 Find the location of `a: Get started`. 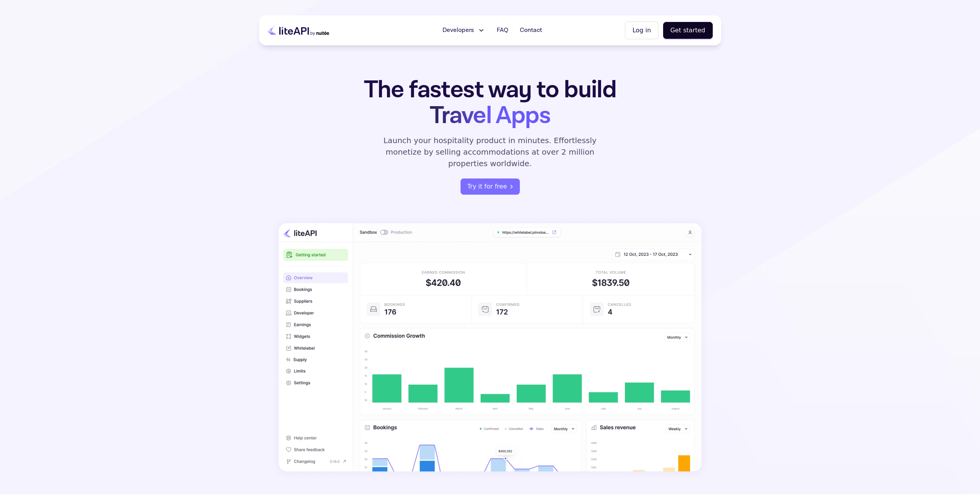

a: Get started is located at coordinates (687, 31).